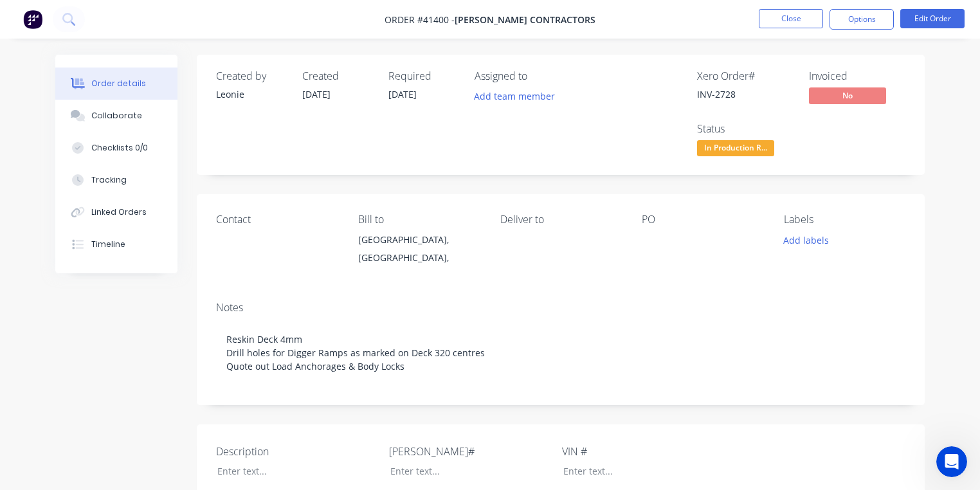 This screenshot has width=980, height=490. What do you see at coordinates (858, 76) in the screenshot?
I see `div: Invoiced` at bounding box center [858, 76].